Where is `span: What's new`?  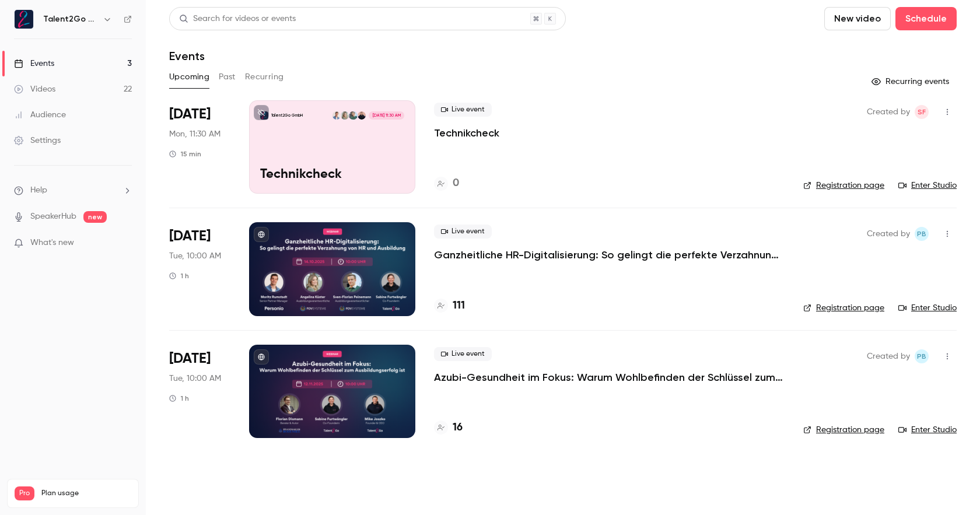 span: What's new is located at coordinates (52, 242).